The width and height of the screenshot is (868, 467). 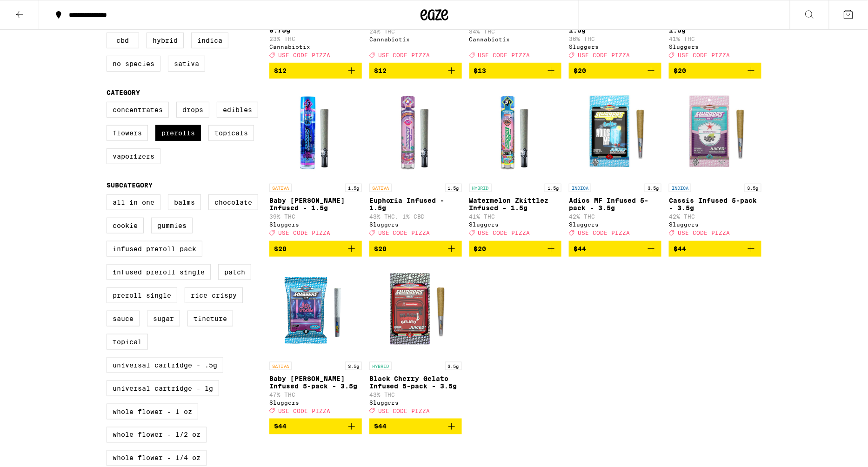 What do you see at coordinates (416, 342) in the screenshot?
I see `a: Open page for Black Cherry Gelato Infused 5-pack - 3.5g from Sluggers` at bounding box center [416, 342].